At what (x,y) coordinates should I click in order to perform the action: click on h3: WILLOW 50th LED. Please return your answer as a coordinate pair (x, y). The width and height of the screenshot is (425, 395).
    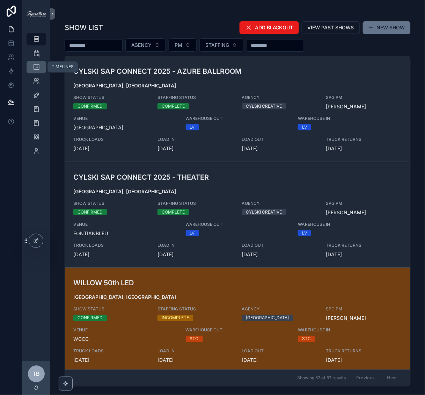
    Looking at the image, I should click on (181, 283).